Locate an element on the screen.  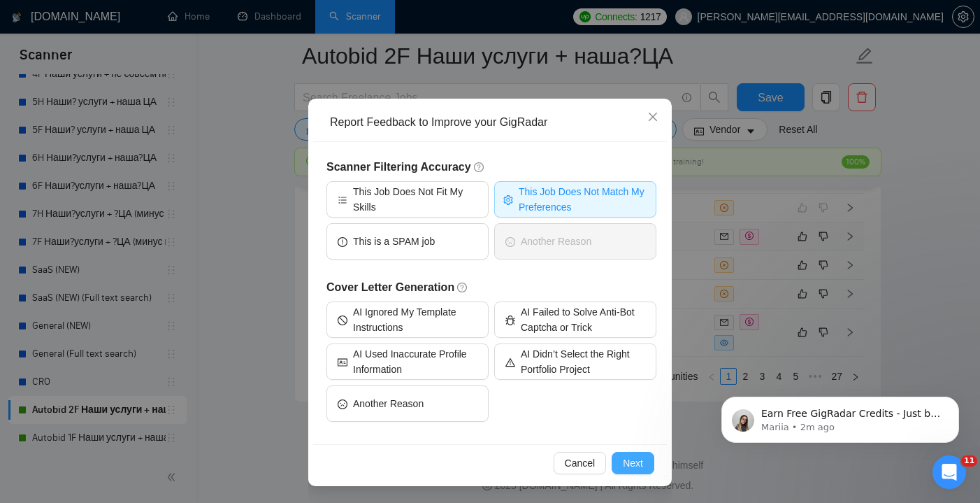
span: setting is located at coordinates (509, 199).